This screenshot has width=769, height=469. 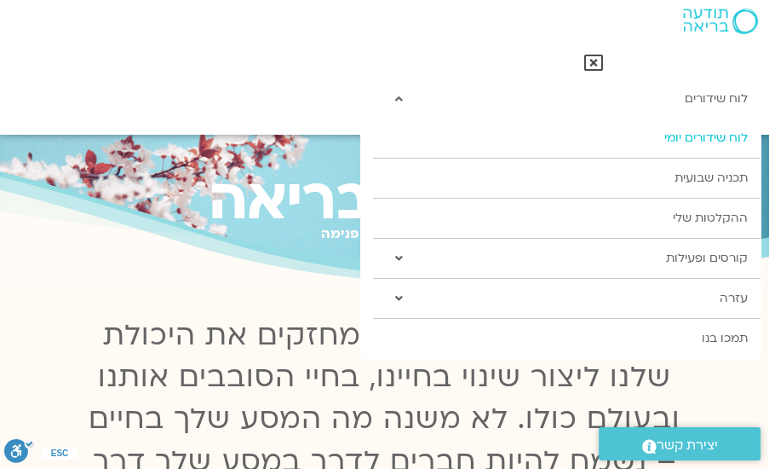 I want to click on a: תכניה שבועית, so click(x=567, y=178).